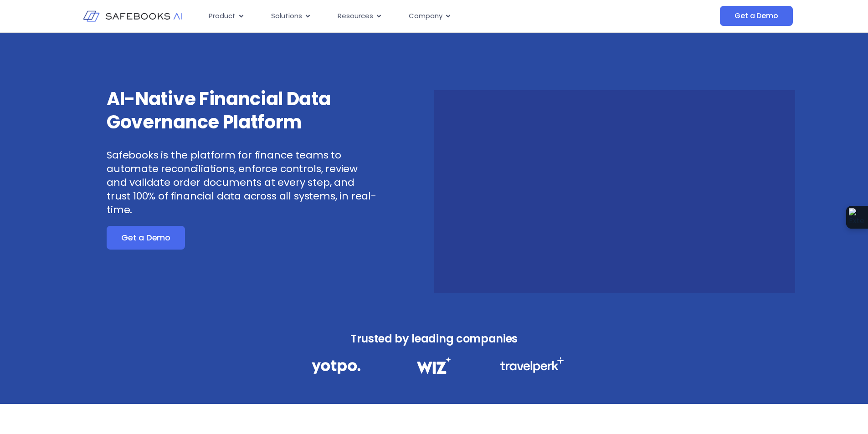 This screenshot has width=868, height=434. I want to click on img: Financial Data Governance 2, so click(433, 365).